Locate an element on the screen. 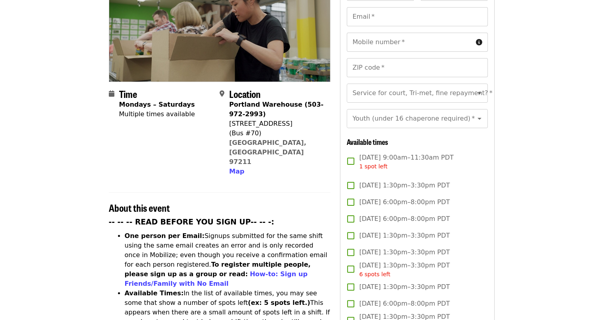  span: Location is located at coordinates (245, 94).